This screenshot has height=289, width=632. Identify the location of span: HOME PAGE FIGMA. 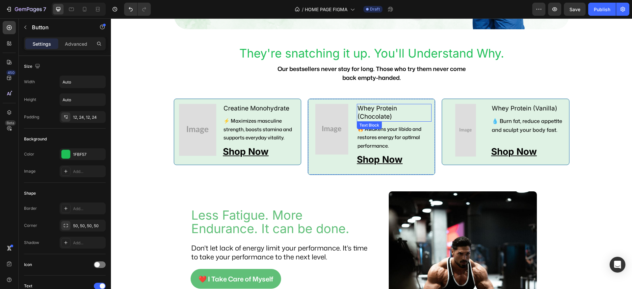
(326, 9).